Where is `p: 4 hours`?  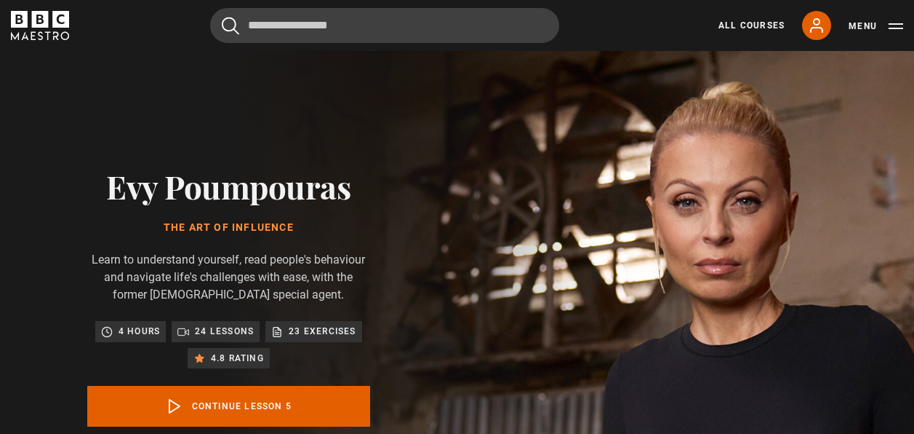
p: 4 hours is located at coordinates (139, 331).